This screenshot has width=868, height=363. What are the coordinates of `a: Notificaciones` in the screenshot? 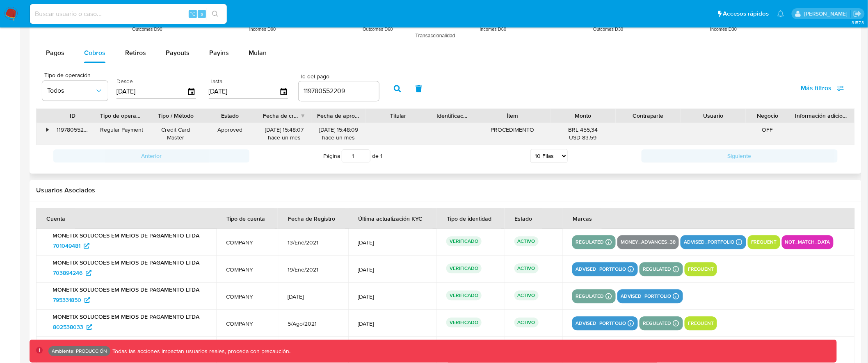 It's located at (781, 13).